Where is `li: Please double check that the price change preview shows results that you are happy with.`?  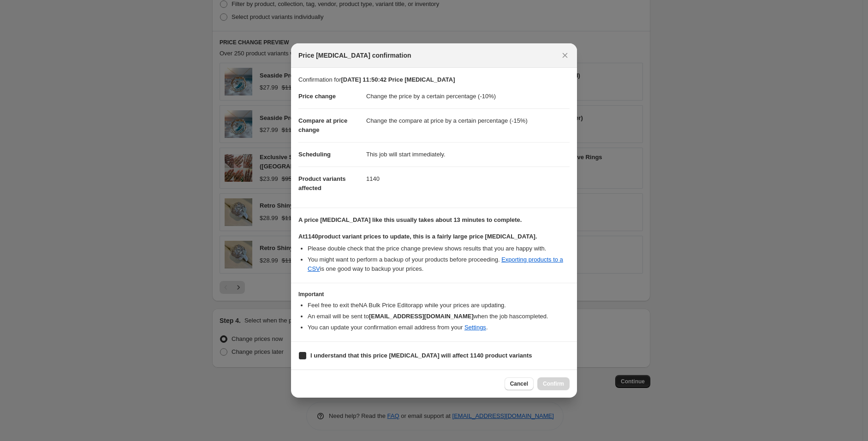 li: Please double check that the price change preview shows results that you are happy with. is located at coordinates (439, 249).